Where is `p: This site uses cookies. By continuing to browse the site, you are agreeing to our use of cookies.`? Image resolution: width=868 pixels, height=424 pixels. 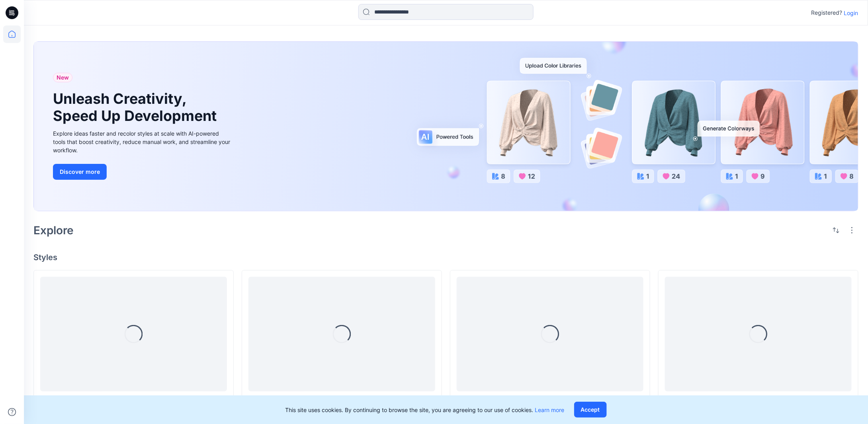 p: This site uses cookies. By continuing to browse the site, you are agreeing to our use of cookies. is located at coordinates (425, 410).